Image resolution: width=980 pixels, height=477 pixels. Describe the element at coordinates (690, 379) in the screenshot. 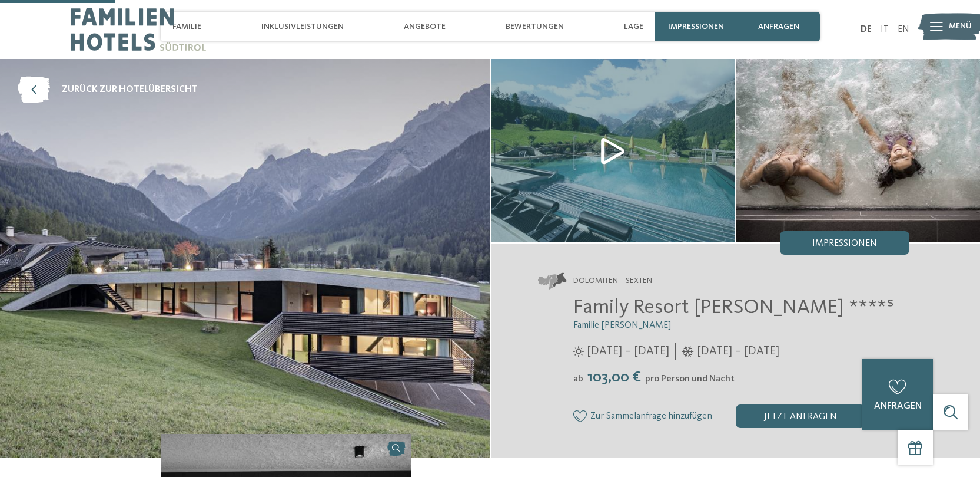

I see `span: pro Person und Nacht` at that location.